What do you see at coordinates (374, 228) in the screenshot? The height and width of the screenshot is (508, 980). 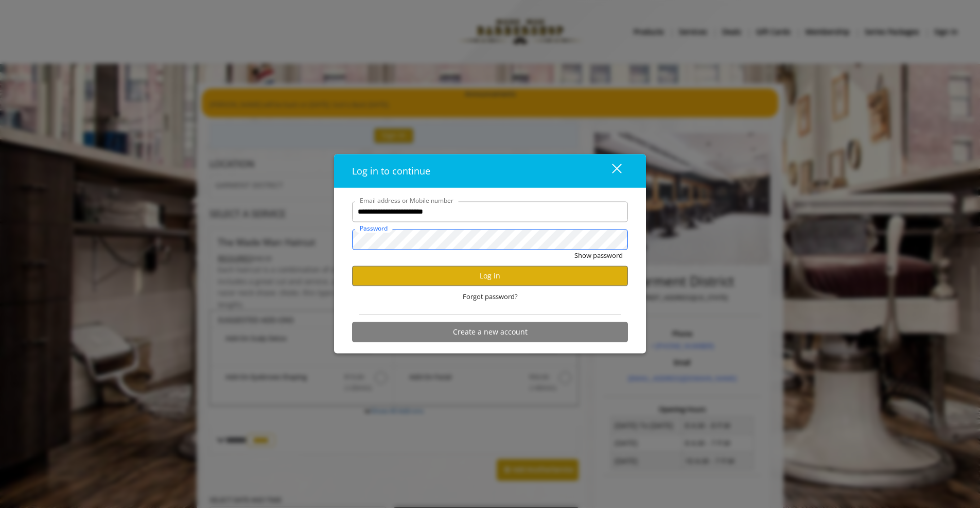 I see `label: Password` at bounding box center [374, 228].